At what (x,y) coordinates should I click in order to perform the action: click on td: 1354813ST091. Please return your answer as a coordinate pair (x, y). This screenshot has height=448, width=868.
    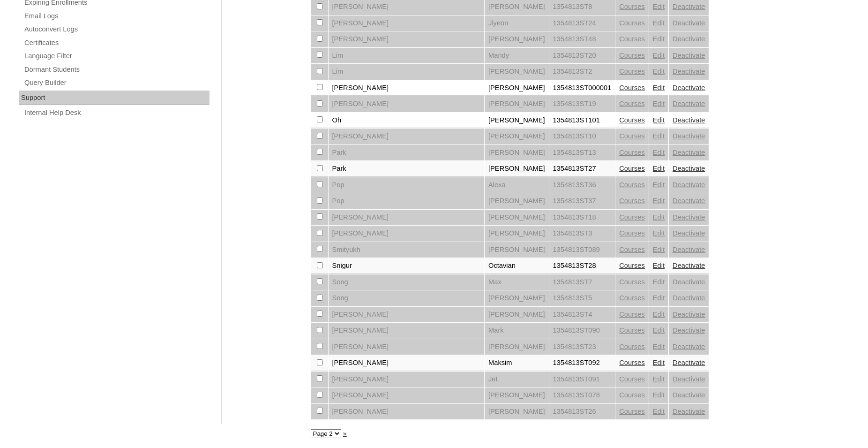
    Looking at the image, I should click on (582, 380).